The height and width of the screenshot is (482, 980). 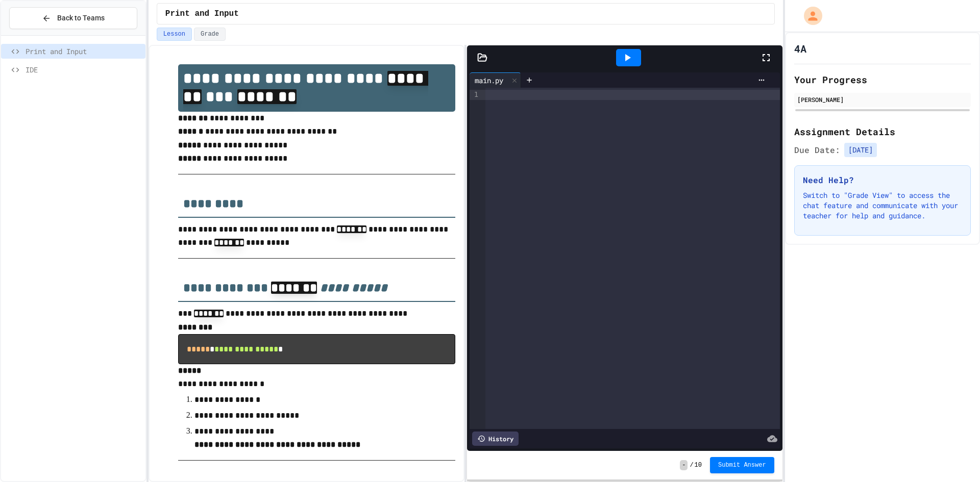 What do you see at coordinates (495, 439) in the screenshot?
I see `div: History` at bounding box center [495, 439].